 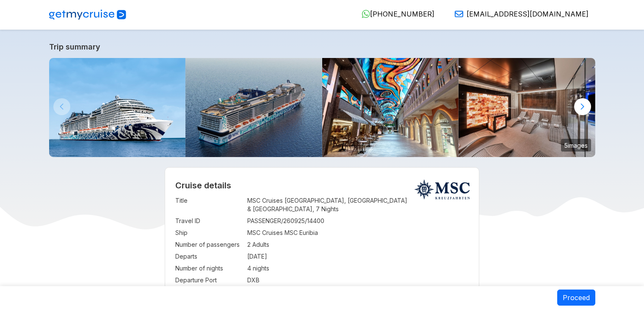 What do you see at coordinates (358, 245) in the screenshot?
I see `td: 2 Adults` at bounding box center [358, 245].